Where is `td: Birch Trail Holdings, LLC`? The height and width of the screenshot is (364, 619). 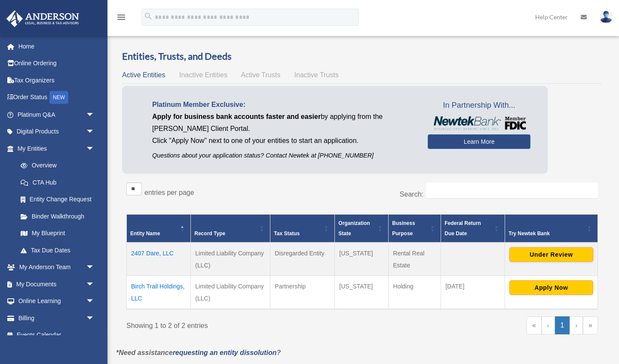
td: Birch Trail Holdings, LLC is located at coordinates (159, 292).